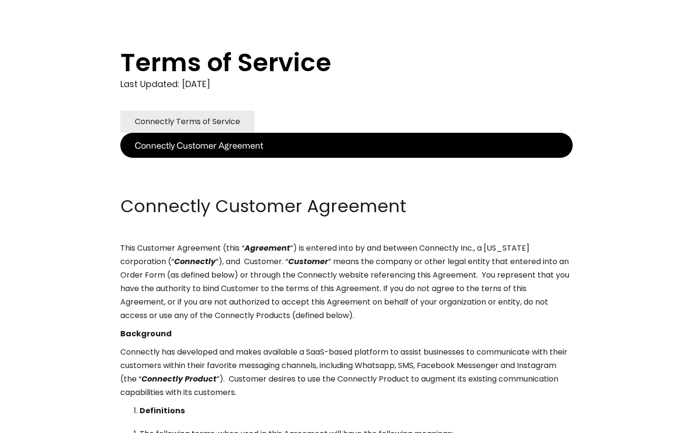  Describe the element at coordinates (179, 379) in the screenshot. I see `em: Connectly Product` at that location.